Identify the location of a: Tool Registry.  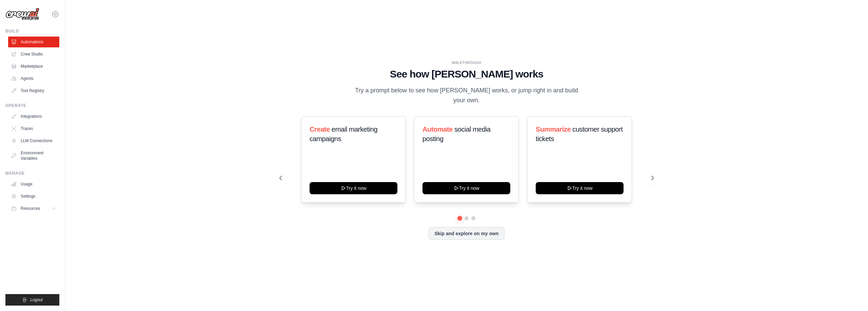
(33, 91).